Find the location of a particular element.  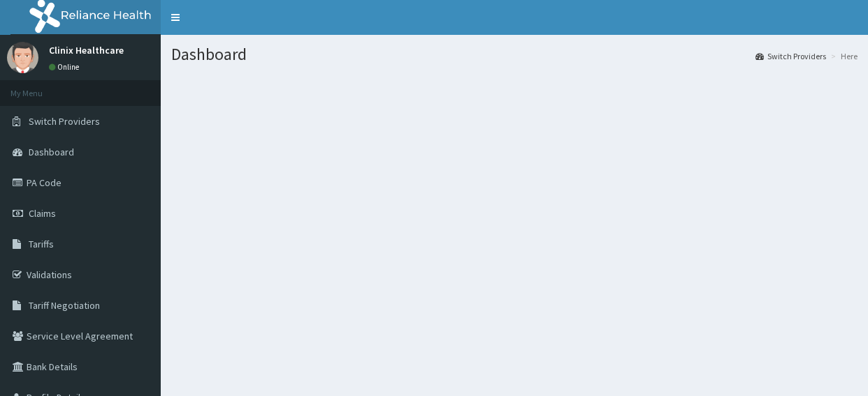

li: Here is located at coordinates (842, 56).